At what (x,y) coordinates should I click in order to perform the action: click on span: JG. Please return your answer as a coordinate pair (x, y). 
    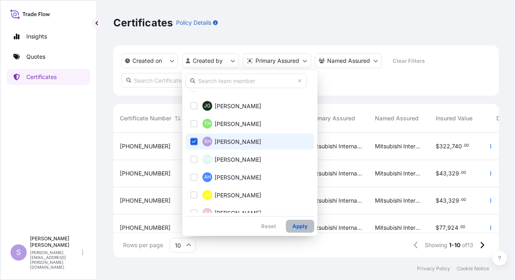
    Looking at the image, I should click on (207, 106).